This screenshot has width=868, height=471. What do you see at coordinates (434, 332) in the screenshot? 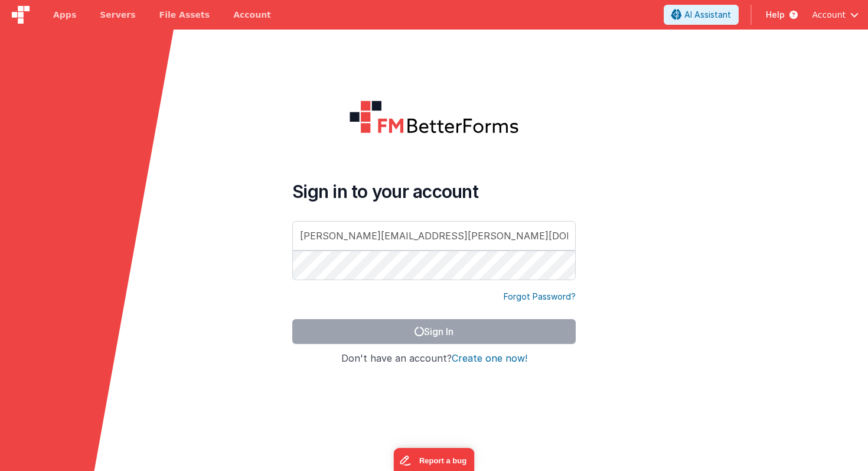
I see `button: Sign In` at bounding box center [434, 332].